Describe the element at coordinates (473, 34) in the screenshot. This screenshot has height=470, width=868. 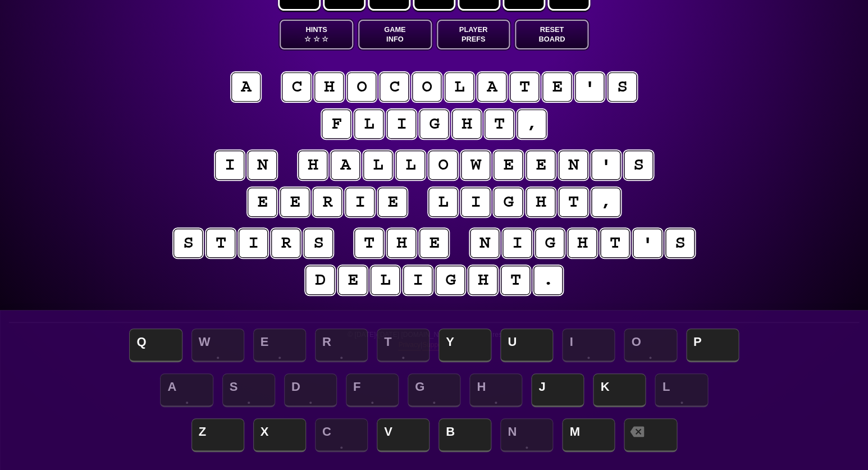
I see `button: PlayerPrefs` at that location.